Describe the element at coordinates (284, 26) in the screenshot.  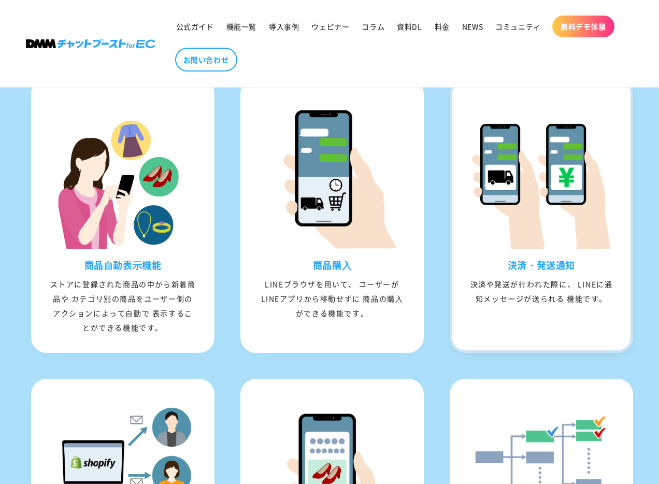
I see `span: 導入事例` at that location.